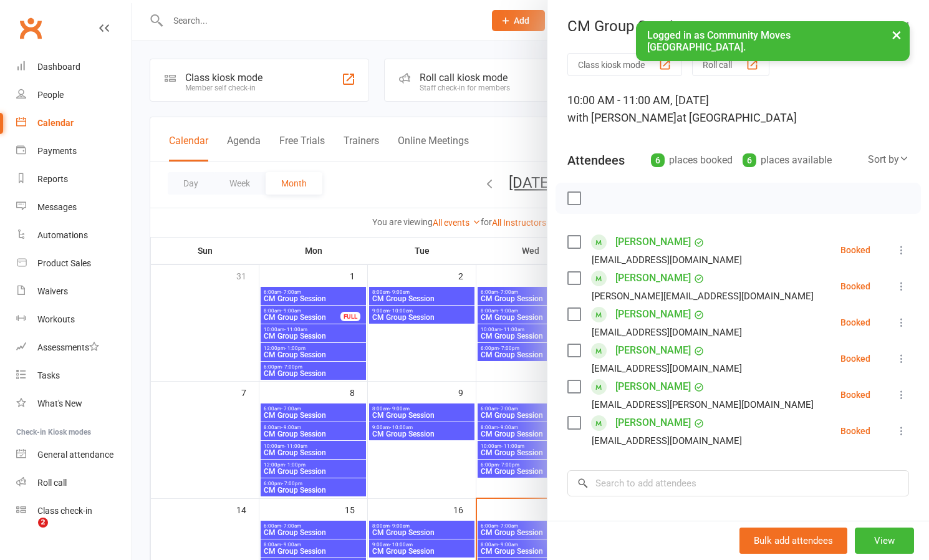 Image resolution: width=929 pixels, height=560 pixels. I want to click on div: General attendance, so click(75, 455).